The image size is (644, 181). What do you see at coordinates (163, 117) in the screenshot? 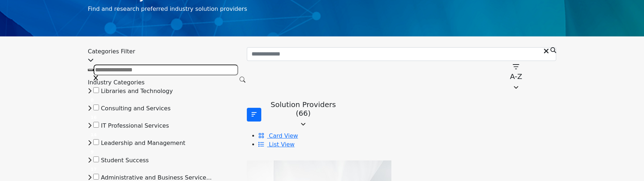
I see `div: 16 Results For Consulting and Services` at bounding box center [163, 117].